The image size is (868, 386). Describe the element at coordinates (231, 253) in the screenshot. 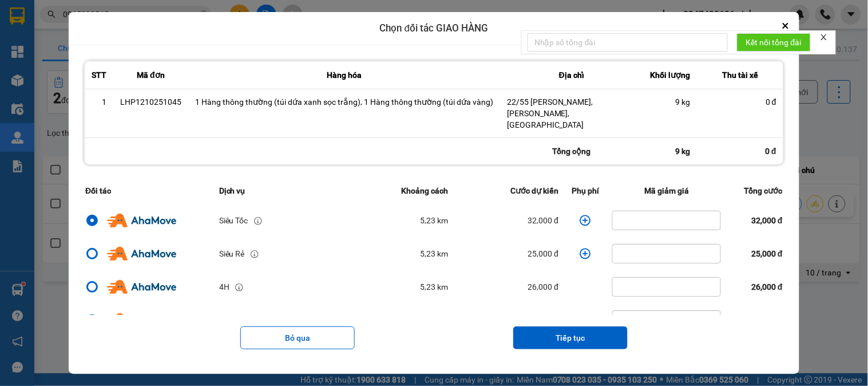

I see `div: Siêu Rẻ` at that location.